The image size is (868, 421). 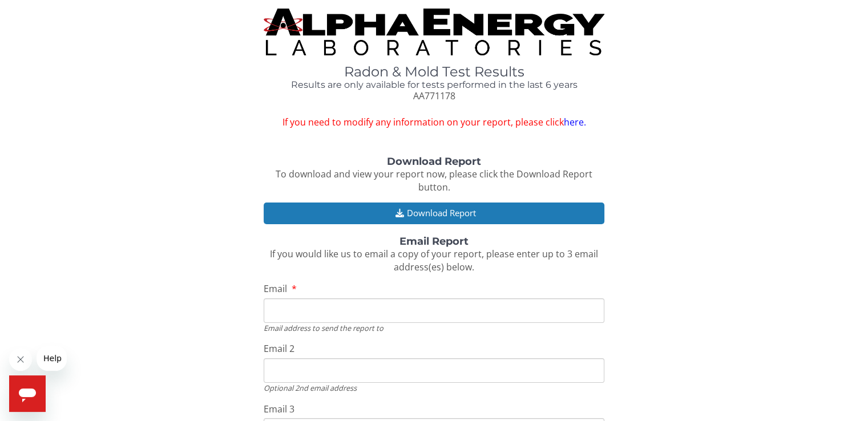 I want to click on strong: Email Report, so click(x=434, y=241).